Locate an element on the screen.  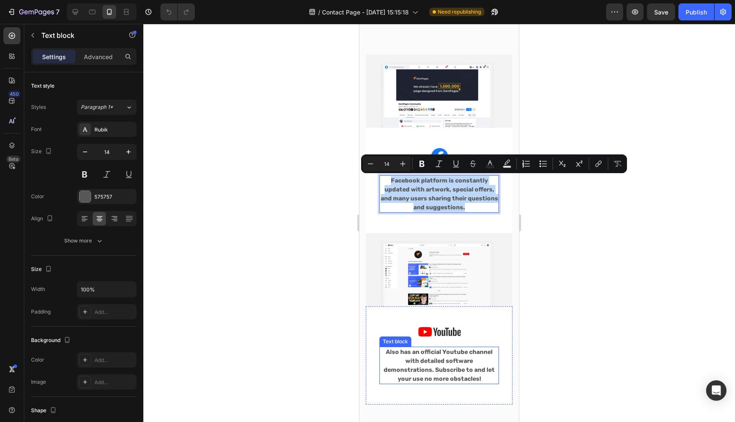
div: Text block is located at coordinates (36, 318).